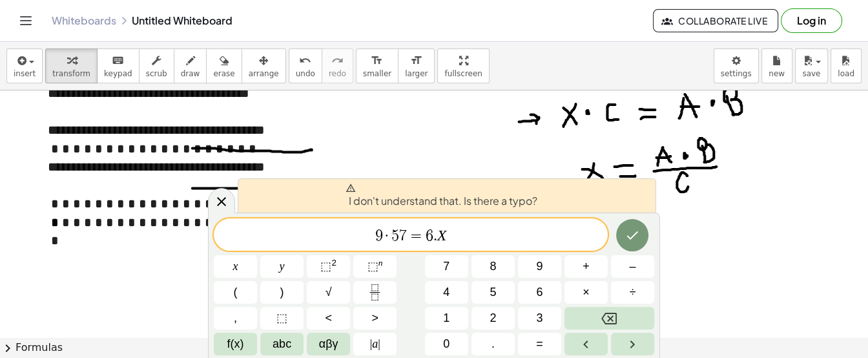 The image size is (868, 358). Describe the element at coordinates (812, 74) in the screenshot. I see `span: save` at that location.